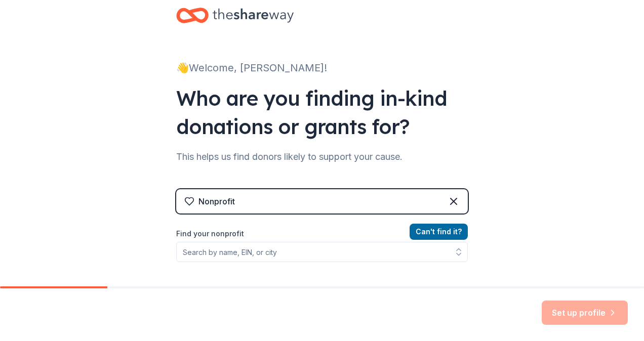  What do you see at coordinates (322, 252) in the screenshot?
I see `input: Search by name, EIN, or city` at bounding box center [322, 252].